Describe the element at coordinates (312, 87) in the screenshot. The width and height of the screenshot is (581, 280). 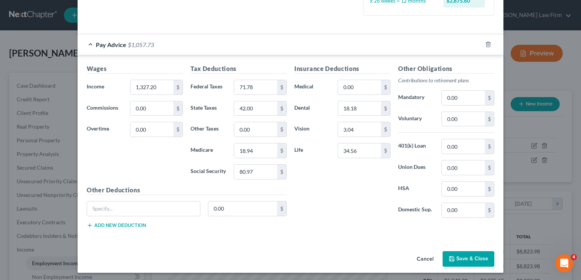
I see `label: Medical` at that location.